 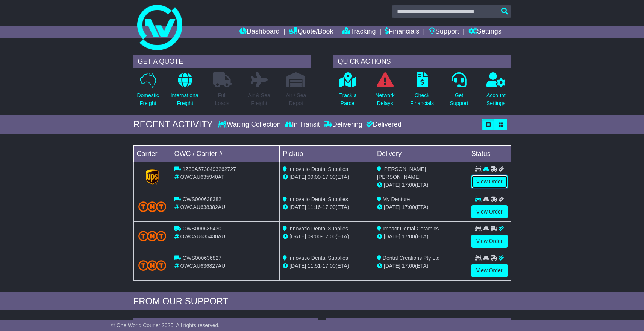 I want to click on span: OWS000635430, so click(x=202, y=228).